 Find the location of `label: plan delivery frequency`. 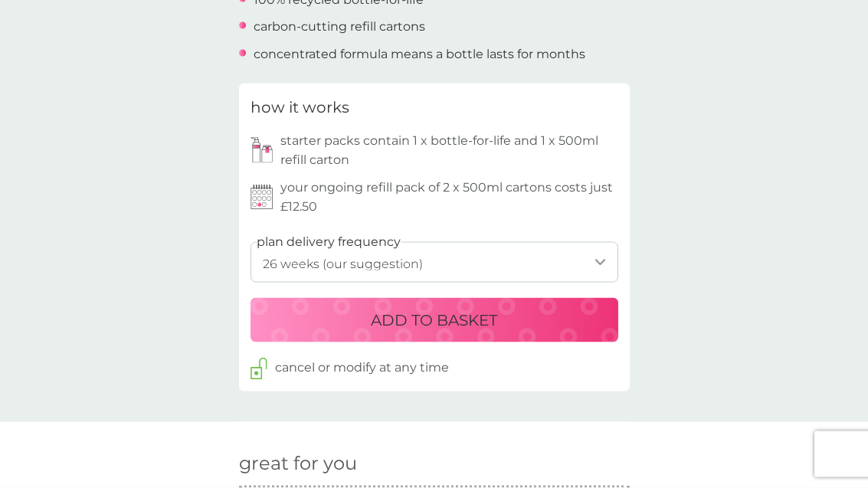

label: plan delivery frequency is located at coordinates (328, 242).